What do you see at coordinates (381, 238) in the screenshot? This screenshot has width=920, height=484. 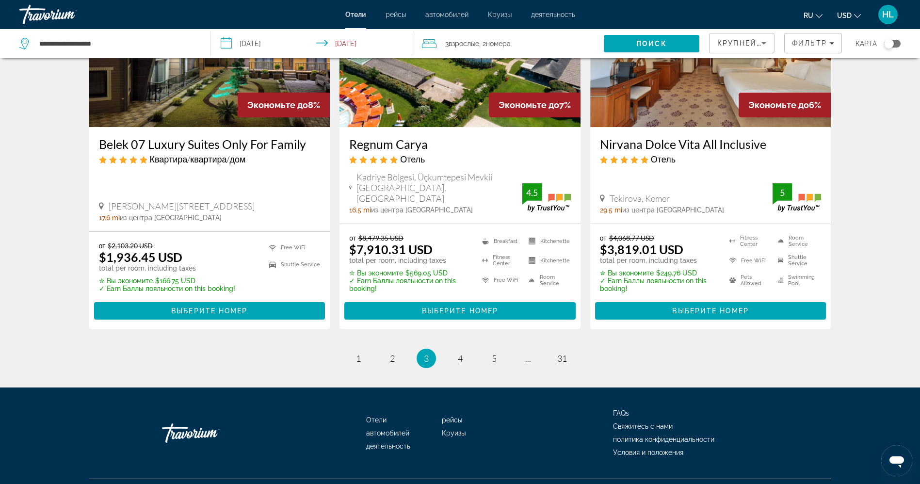 I see `del: $8,479.35 USD` at bounding box center [381, 238].